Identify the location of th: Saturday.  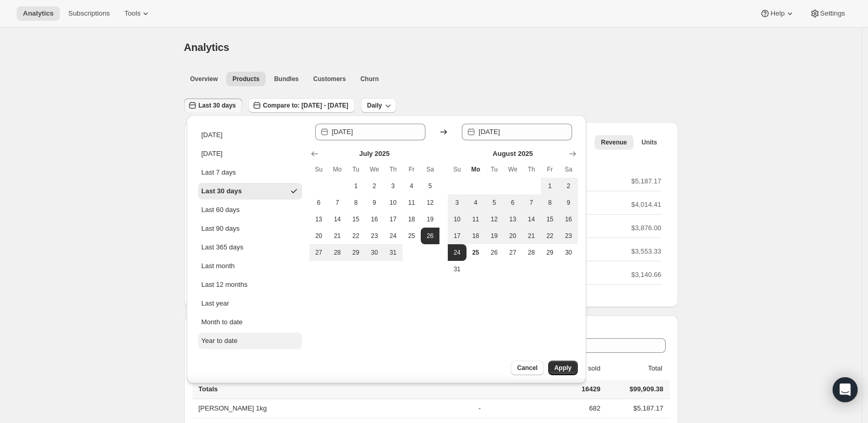
(430, 169).